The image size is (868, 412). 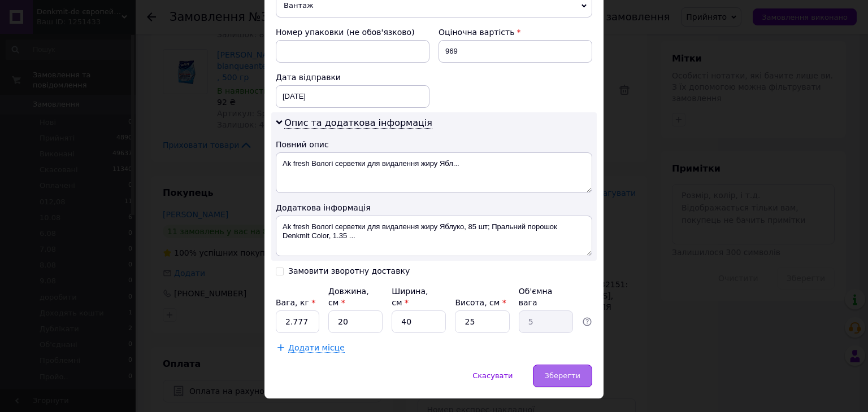 I want to click on label: Ширина, см, so click(x=409, y=297).